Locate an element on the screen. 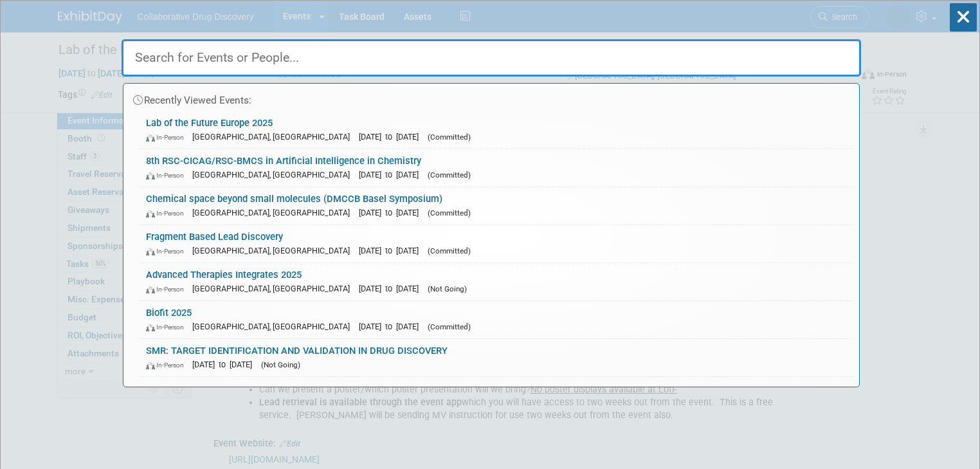 The image size is (980, 469). div: Recently Viewed Events: is located at coordinates (492, 97).